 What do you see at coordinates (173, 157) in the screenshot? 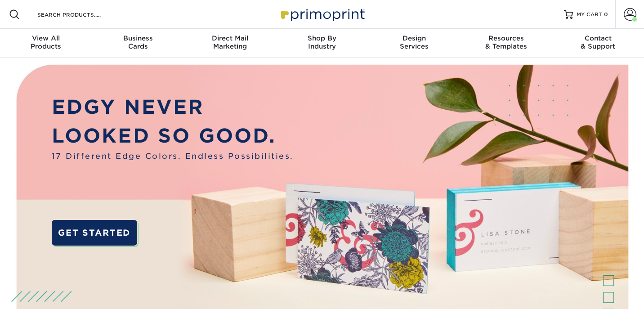
I see `span: 17 Different Edge Colors. Endless Possibilities.` at bounding box center [173, 157].